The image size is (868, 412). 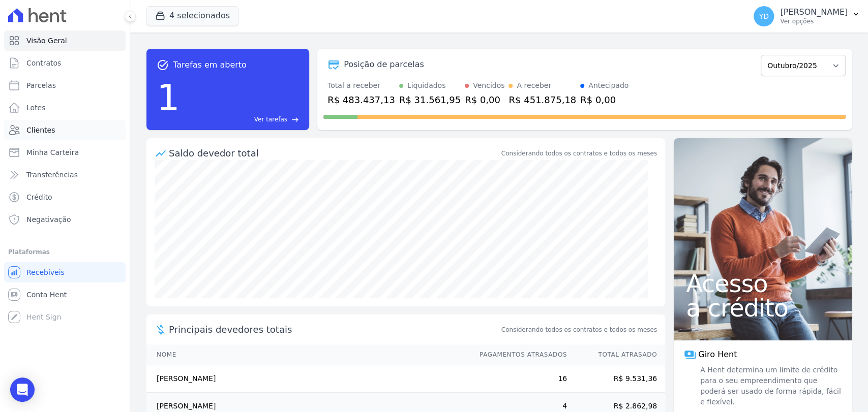 What do you see at coordinates (41, 130) in the screenshot?
I see `span: Clientes` at bounding box center [41, 130].